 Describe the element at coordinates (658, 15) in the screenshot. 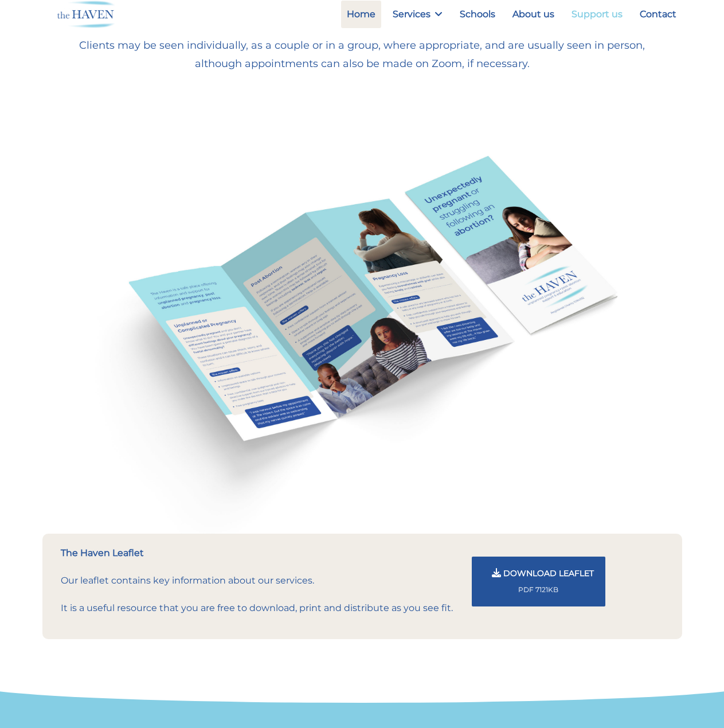

I see `a: Contact` at that location.